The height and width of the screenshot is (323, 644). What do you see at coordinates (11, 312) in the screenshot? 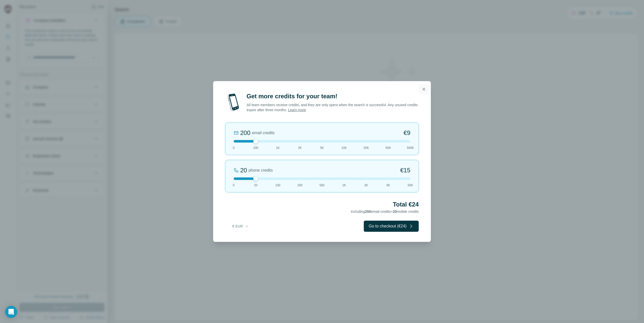
I see `div: Open Intercom Messenger` at bounding box center [11, 312].